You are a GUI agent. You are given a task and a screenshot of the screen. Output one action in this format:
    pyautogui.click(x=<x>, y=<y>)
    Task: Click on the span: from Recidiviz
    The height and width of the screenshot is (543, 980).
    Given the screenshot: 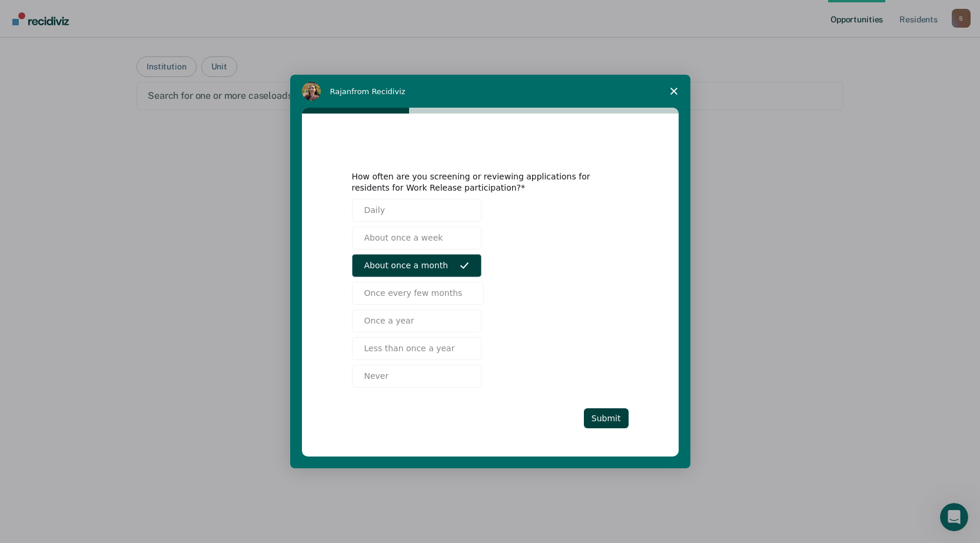 What is the action you would take?
    pyautogui.click(x=378, y=91)
    